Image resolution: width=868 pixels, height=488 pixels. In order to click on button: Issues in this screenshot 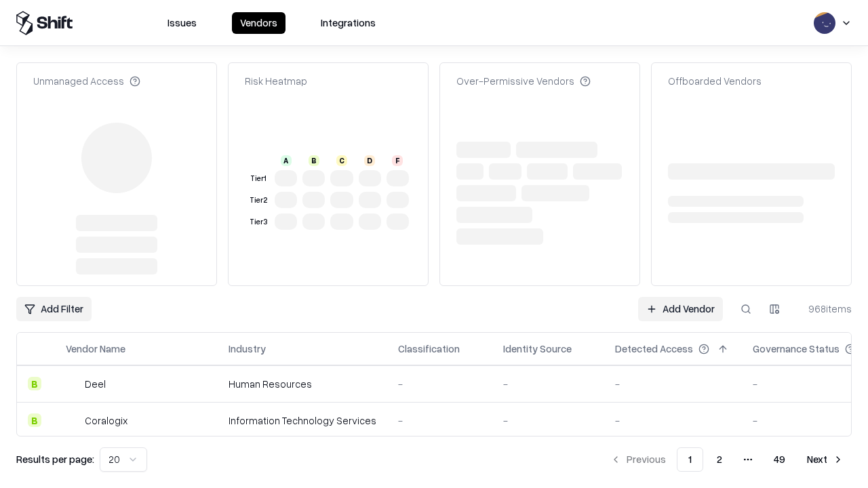, I will do `click(181, 23)`.